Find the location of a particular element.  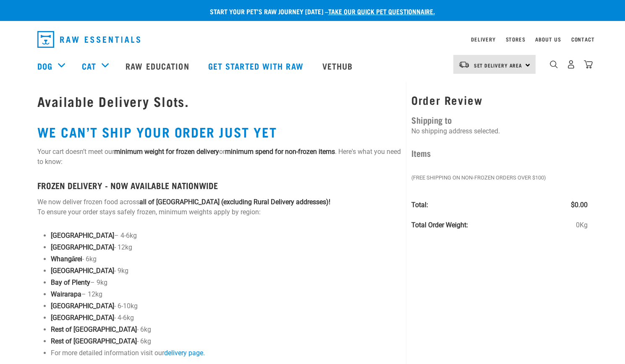

p: - 9kg is located at coordinates (226, 271).